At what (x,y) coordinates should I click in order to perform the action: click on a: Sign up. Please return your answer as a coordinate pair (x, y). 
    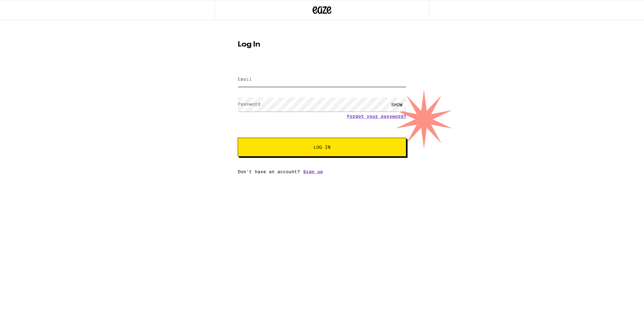
    Looking at the image, I should click on (313, 172).